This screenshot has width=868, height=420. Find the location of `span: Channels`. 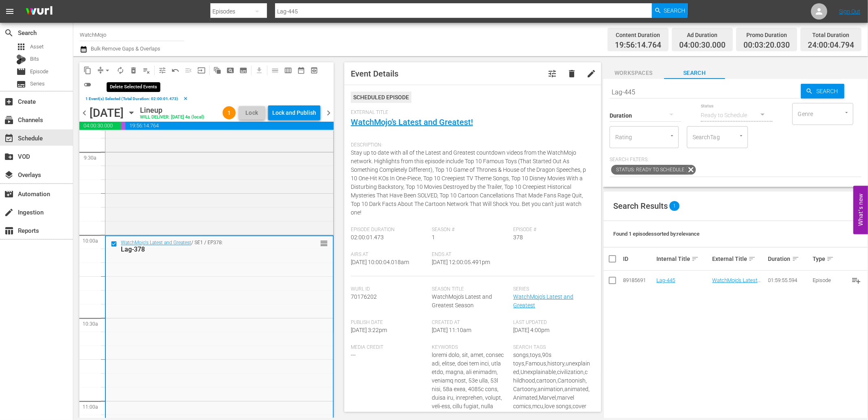

span: Channels is located at coordinates (9, 120).